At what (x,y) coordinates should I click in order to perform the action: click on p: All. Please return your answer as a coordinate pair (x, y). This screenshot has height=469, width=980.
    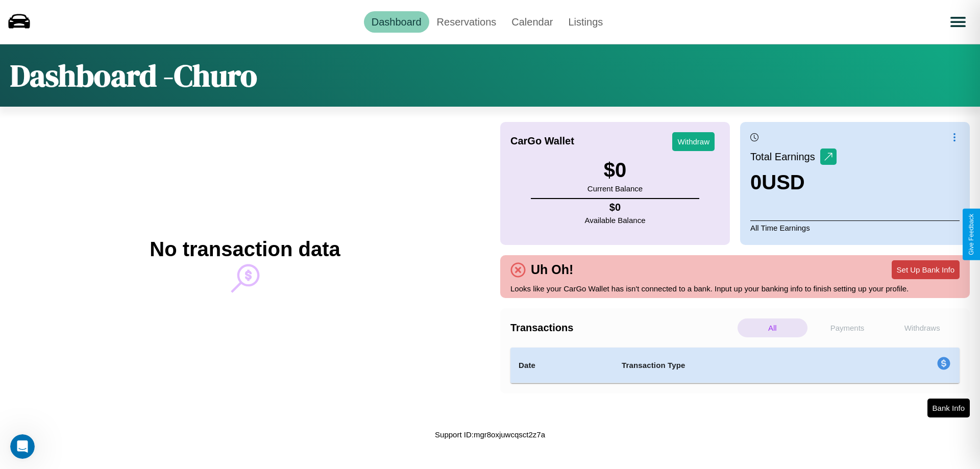
    Looking at the image, I should click on (773, 328).